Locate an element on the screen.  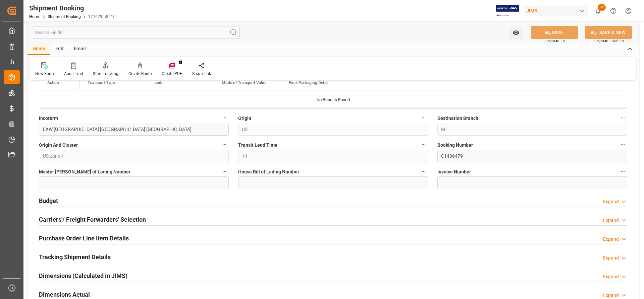
div: New Form is located at coordinates (45, 74).